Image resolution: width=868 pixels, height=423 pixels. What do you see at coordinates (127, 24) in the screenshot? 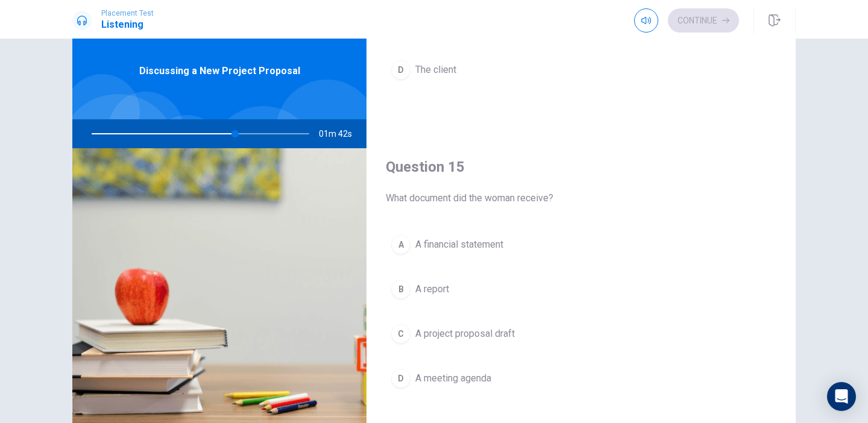
I see `h1: Listening` at bounding box center [127, 24].